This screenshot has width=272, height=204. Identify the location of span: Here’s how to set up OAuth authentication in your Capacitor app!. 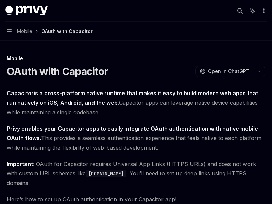
(136, 199).